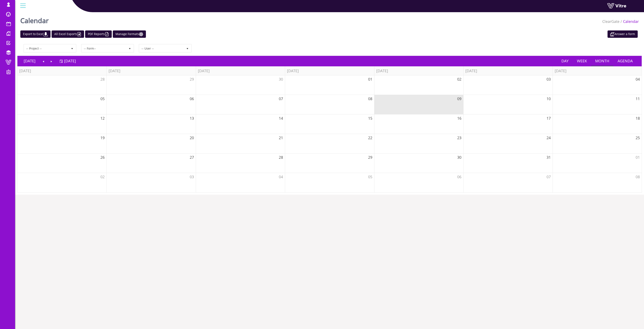 The image size is (644, 329). Describe the element at coordinates (548, 157) in the screenshot. I see `span: 31` at that location.